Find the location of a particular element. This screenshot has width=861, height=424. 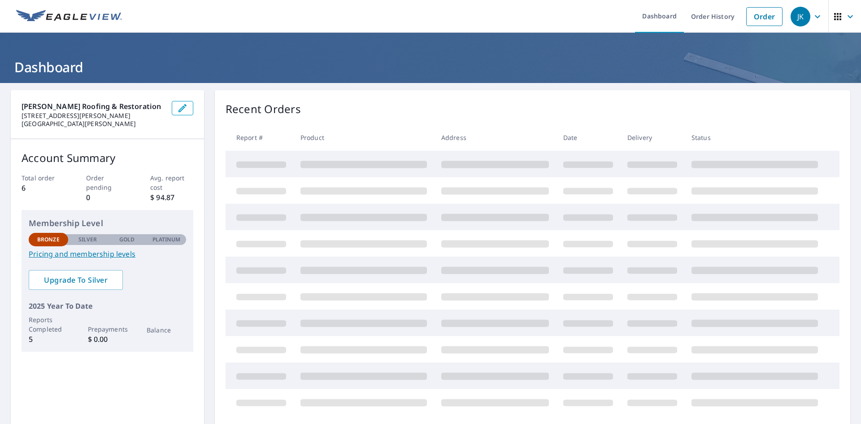

th: Product is located at coordinates (364, 137).